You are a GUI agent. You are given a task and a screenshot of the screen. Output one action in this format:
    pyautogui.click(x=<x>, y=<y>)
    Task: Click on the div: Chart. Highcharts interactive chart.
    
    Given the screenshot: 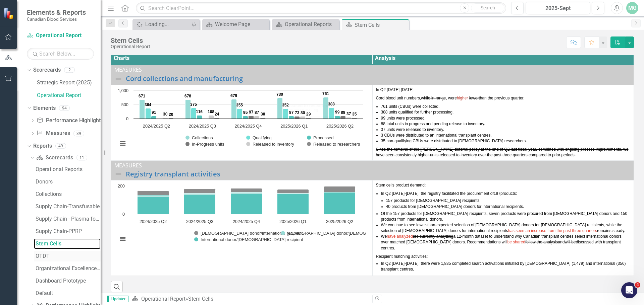 What is the action you would take?
    pyautogui.click(x=241, y=120)
    